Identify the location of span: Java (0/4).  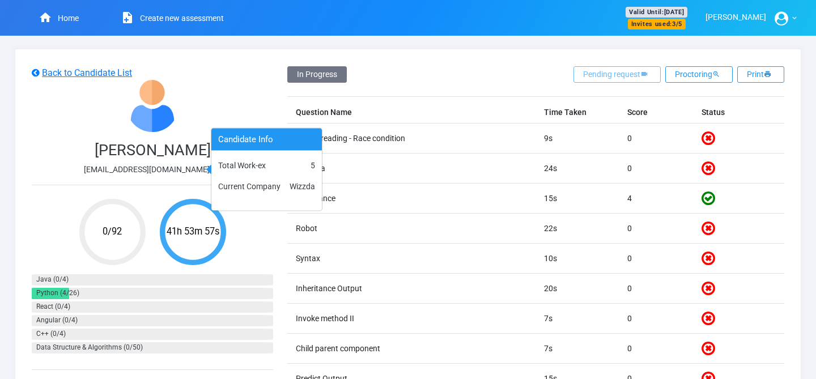
(152, 279).